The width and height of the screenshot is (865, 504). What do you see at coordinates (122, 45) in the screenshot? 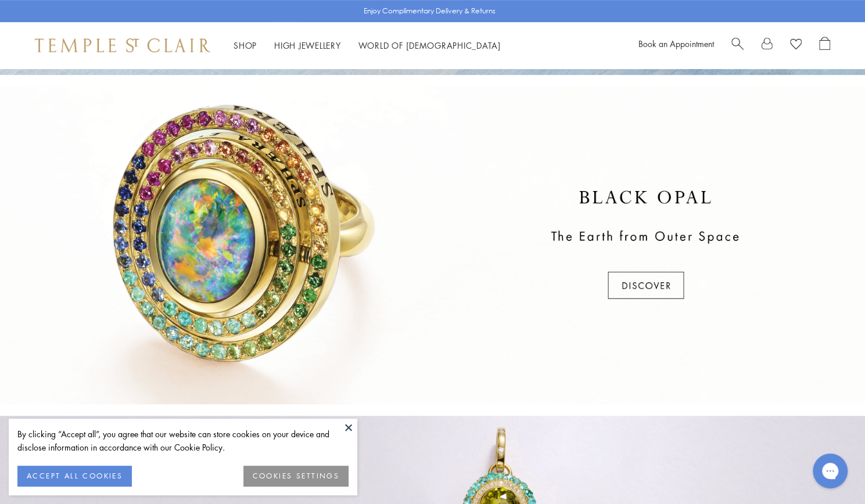
I see `img: Temple St. Clair` at bounding box center [122, 45].